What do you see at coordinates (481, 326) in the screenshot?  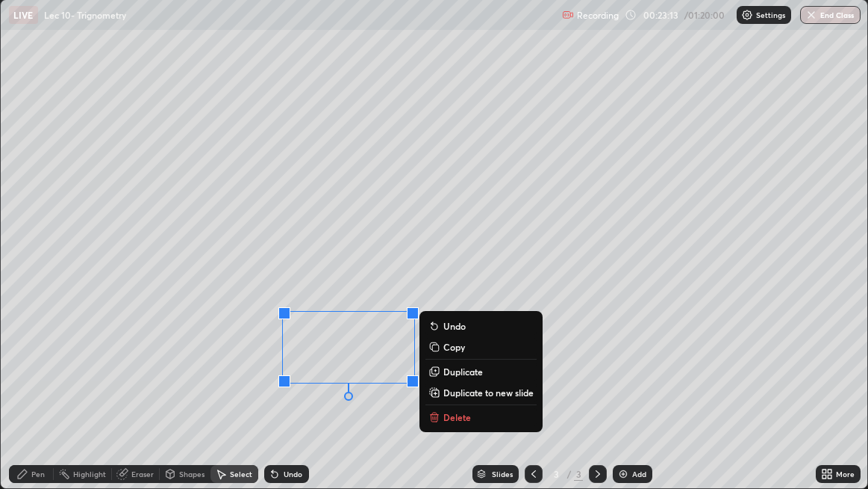 I see `button: Undo` at bounding box center [481, 326].